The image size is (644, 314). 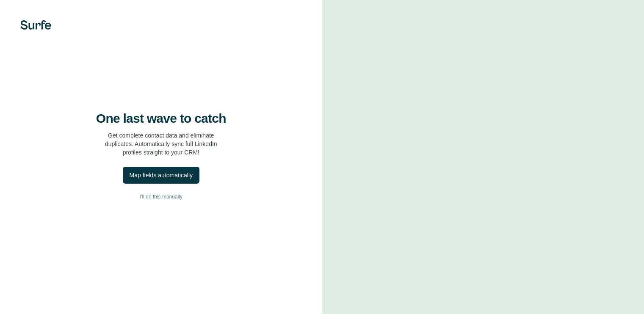 I want to click on img: Surfe's logo, so click(x=36, y=25).